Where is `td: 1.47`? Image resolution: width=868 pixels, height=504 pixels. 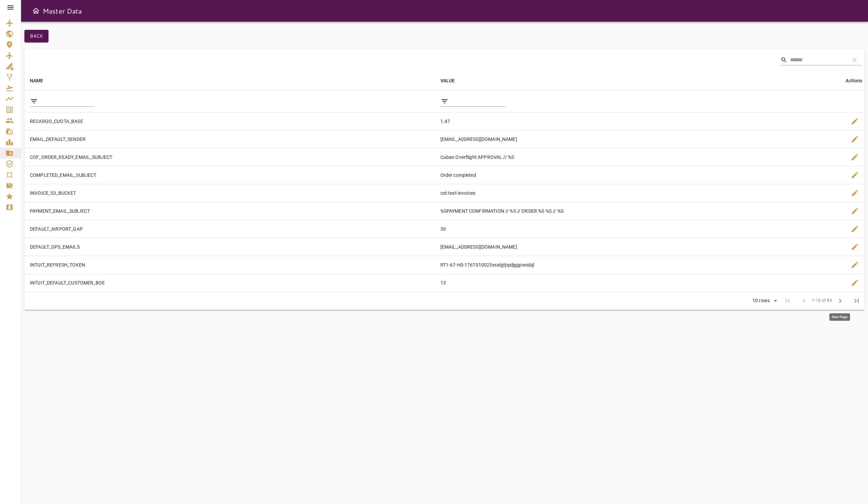 td: 1.47 is located at coordinates (640, 121).